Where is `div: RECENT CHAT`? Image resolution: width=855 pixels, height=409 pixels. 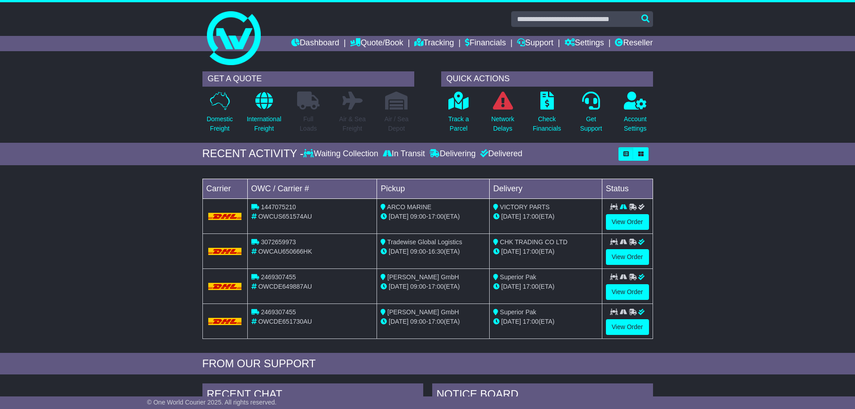 div: RECENT CHAT is located at coordinates (313, 396).